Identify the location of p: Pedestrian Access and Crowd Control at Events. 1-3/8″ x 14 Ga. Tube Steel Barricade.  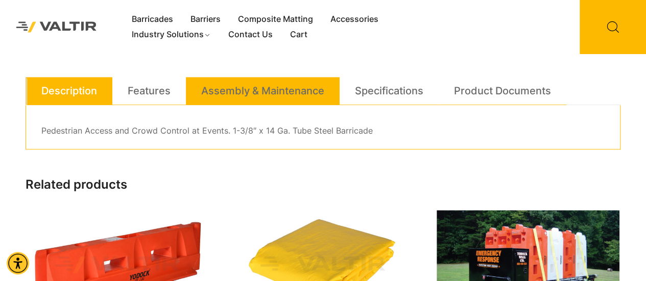
(323, 131).